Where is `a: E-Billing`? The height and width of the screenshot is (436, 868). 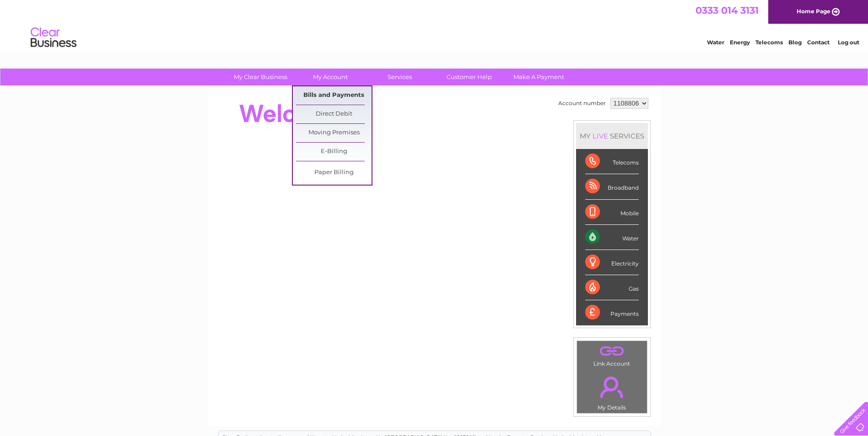
a: E-Billing is located at coordinates (333, 152).